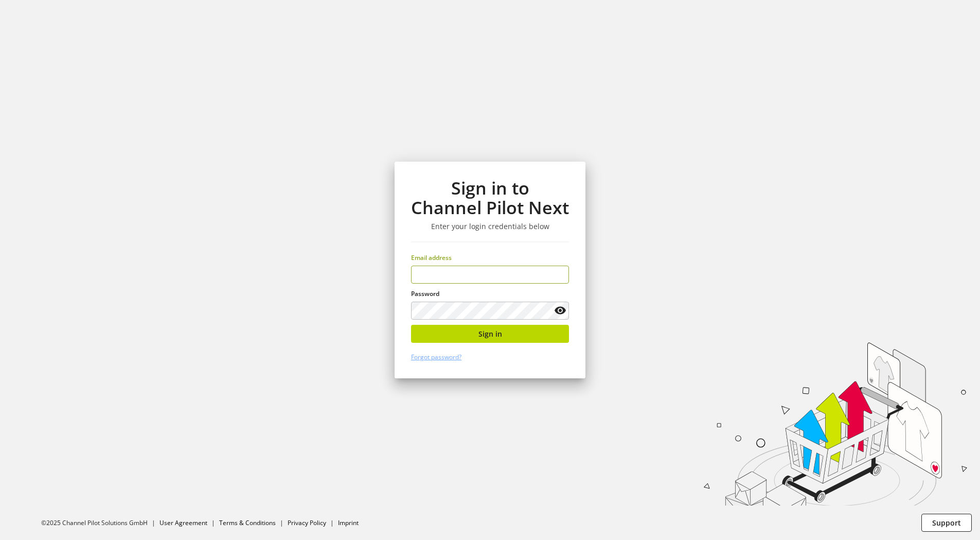 The width and height of the screenshot is (980, 540). What do you see at coordinates (557, 275) in the screenshot?
I see `keeper-lock: Open Keeper Popup` at bounding box center [557, 275].